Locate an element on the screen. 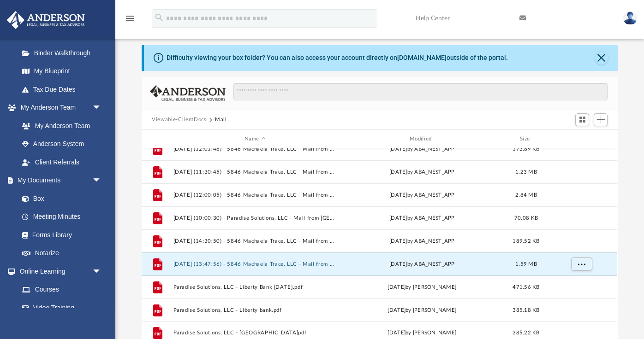  i: menu is located at coordinates (130, 18).